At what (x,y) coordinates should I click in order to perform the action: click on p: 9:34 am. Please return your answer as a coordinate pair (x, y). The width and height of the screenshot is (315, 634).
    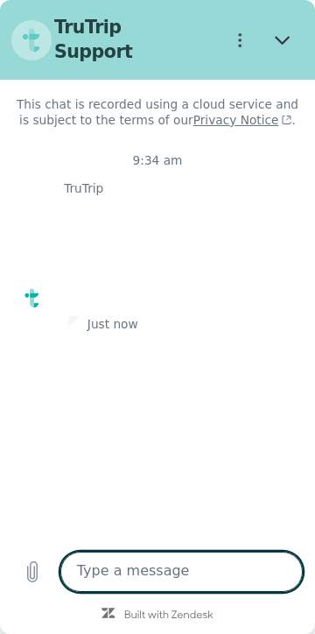
    Looking at the image, I should click on (158, 160).